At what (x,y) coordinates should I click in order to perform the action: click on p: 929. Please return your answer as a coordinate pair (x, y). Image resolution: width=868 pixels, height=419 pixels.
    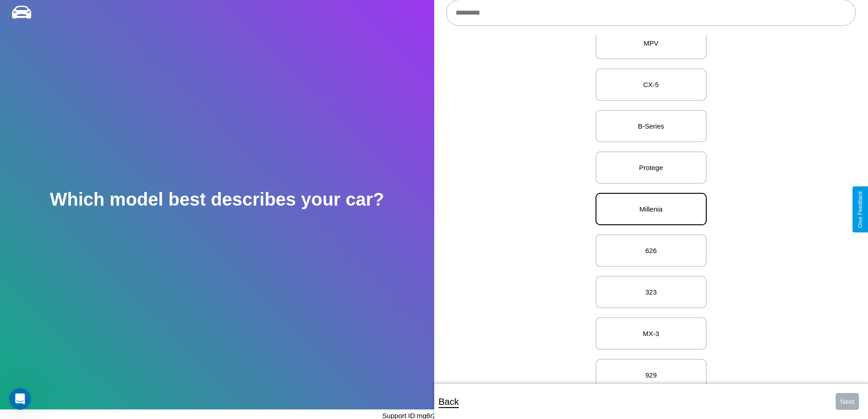
    Looking at the image, I should click on (651, 375).